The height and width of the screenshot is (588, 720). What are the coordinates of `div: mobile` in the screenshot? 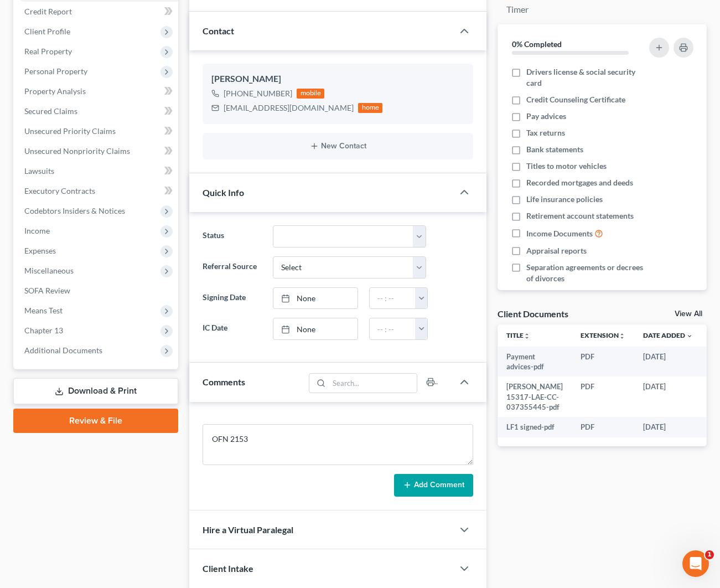 It's located at (311, 93).